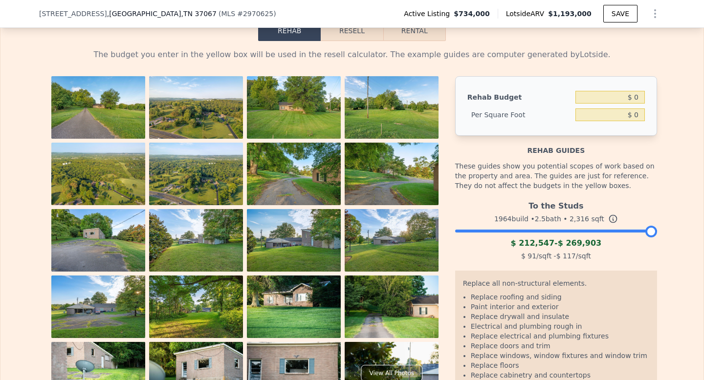  What do you see at coordinates (519, 97) in the screenshot?
I see `div: Rehab Budget` at bounding box center [519, 97].